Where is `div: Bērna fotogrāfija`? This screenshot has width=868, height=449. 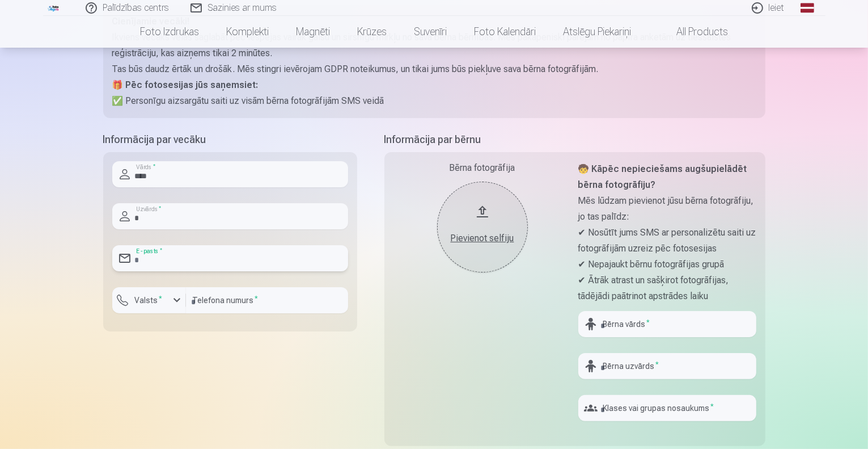 div: Bērna fotogrāfija is located at coordinates (482, 168).